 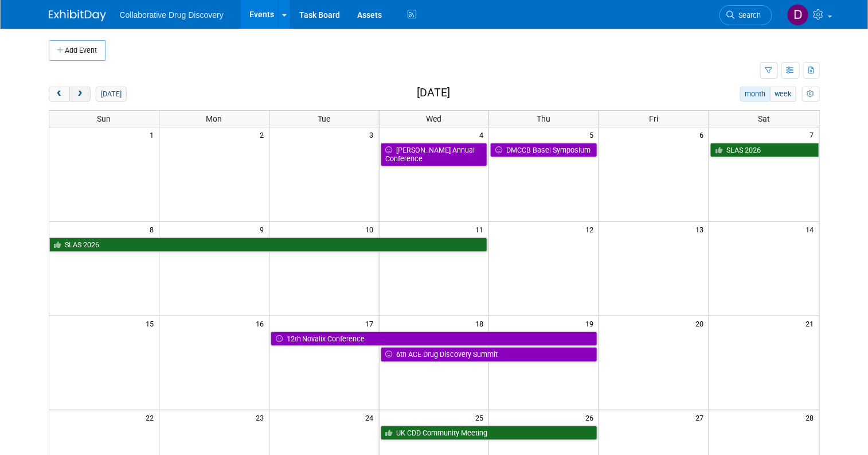 I want to click on span: 1, so click(x=154, y=134).